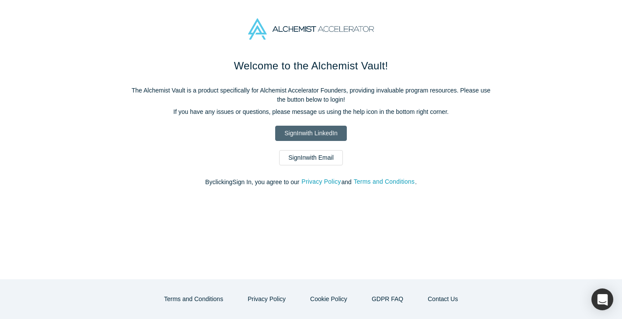  What do you see at coordinates (311, 95) in the screenshot?
I see `p: The Alchemist Vault is a product specifically for Alchemist Accelerator Founders, providing inval...` at bounding box center [311, 95].